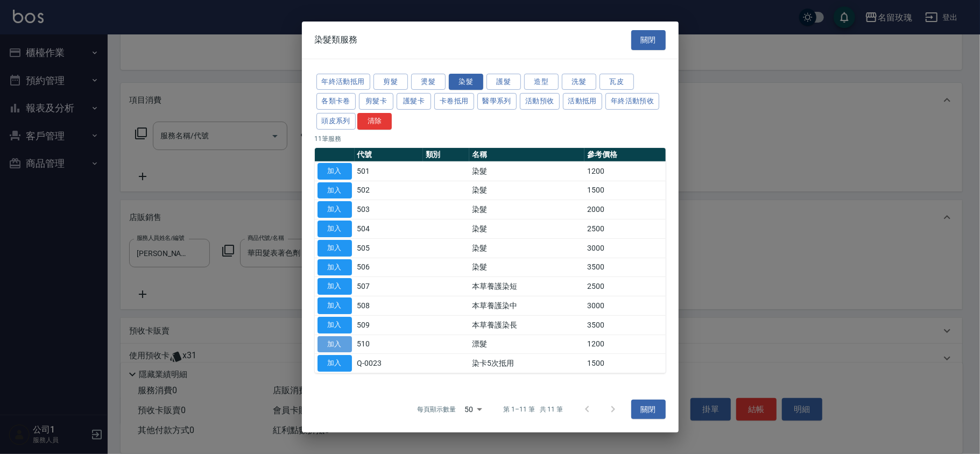 The width and height of the screenshot is (980, 454). What do you see at coordinates (491, 139) in the screenshot?
I see `p: 11 筆服務` at bounding box center [491, 139].